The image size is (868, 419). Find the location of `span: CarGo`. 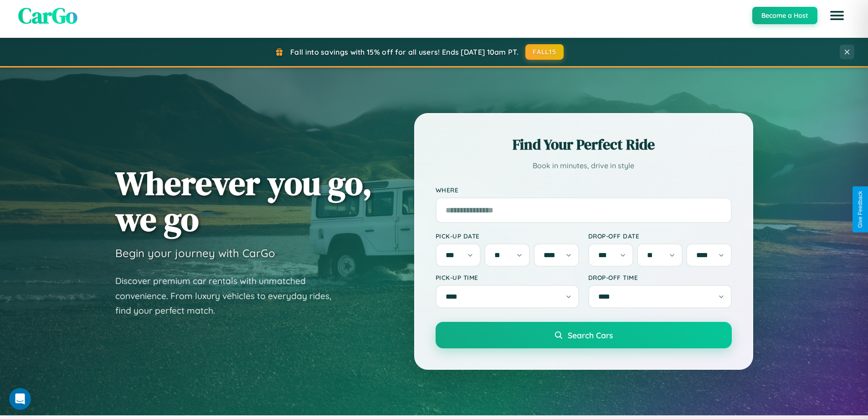

span: CarGo is located at coordinates (48, 16).